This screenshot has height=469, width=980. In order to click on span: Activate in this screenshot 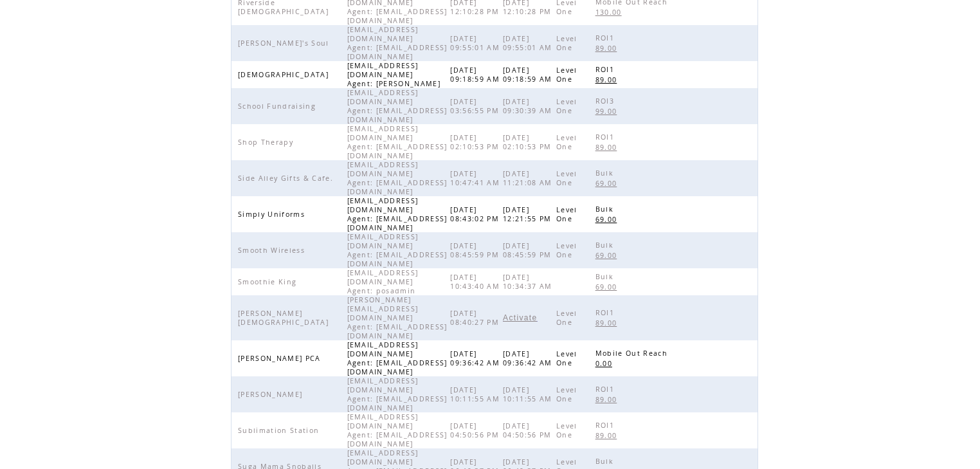, I will do `click(519, 318)`.